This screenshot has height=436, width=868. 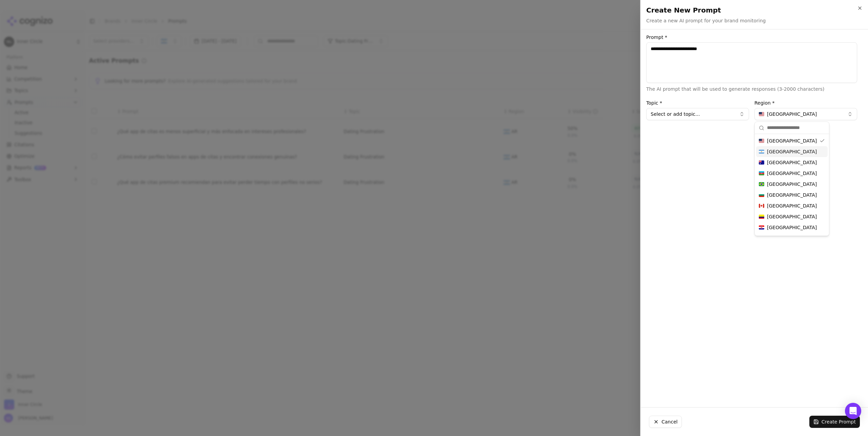 I want to click on img: Brazil, so click(x=761, y=184).